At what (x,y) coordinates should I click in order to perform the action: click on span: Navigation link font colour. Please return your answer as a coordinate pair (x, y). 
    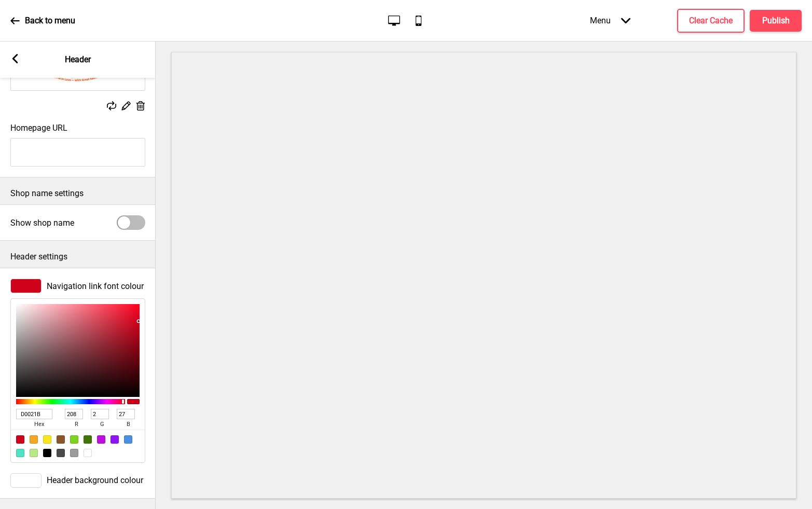
    Looking at the image, I should click on (95, 286).